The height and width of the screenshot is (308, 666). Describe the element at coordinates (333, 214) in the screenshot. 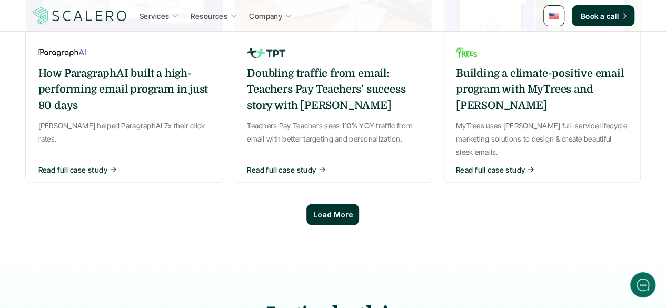

I see `p: Load More` at that location.